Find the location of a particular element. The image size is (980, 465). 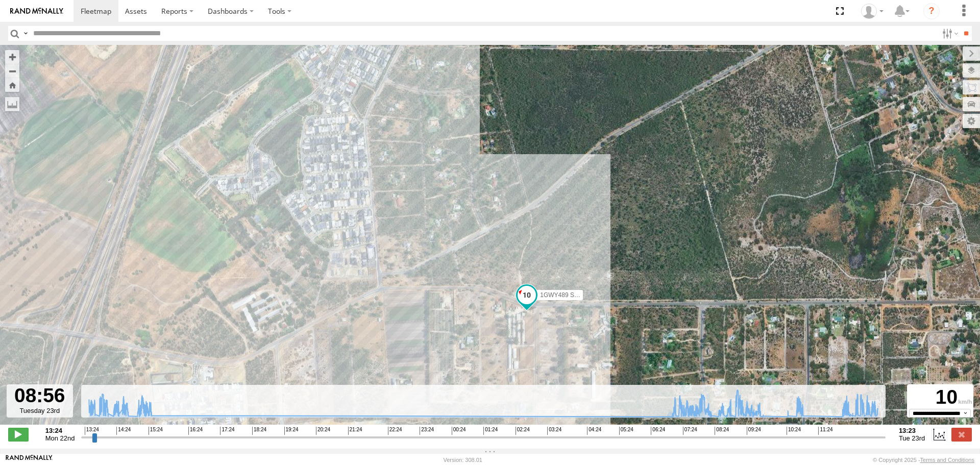

span: 02:24 is located at coordinates (522, 431).